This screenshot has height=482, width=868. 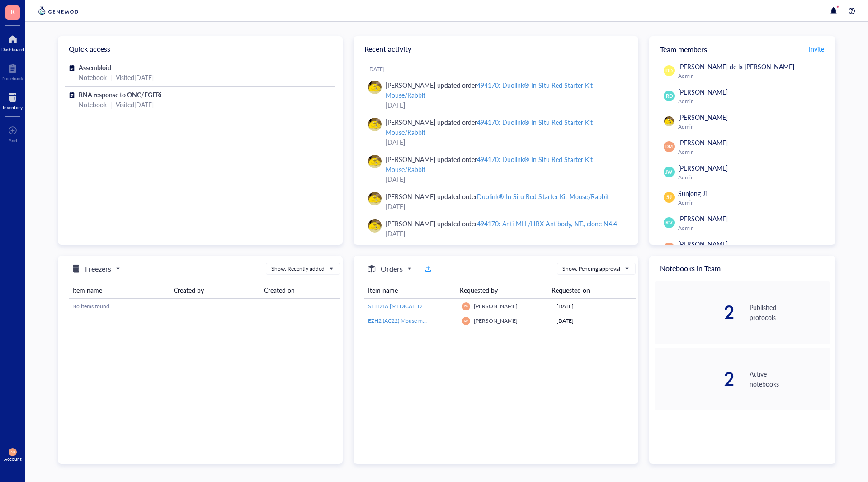 I want to click on h5: Orders, so click(x=391, y=268).